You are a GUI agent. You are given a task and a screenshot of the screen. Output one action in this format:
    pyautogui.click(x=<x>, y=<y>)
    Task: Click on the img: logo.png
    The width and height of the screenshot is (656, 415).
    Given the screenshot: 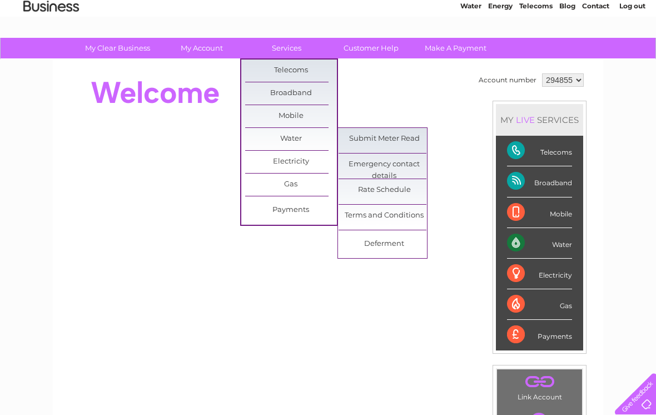 What is the action you would take?
    pyautogui.click(x=51, y=46)
    